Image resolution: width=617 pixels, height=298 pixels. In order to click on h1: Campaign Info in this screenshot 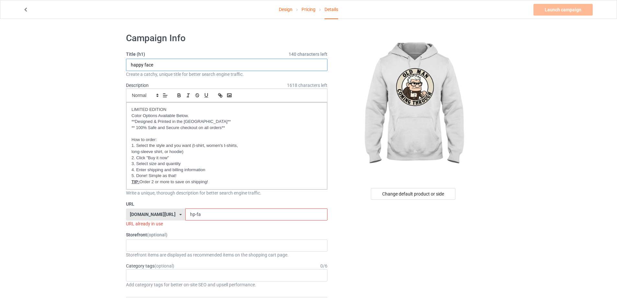, I will do `click(227, 38)`.